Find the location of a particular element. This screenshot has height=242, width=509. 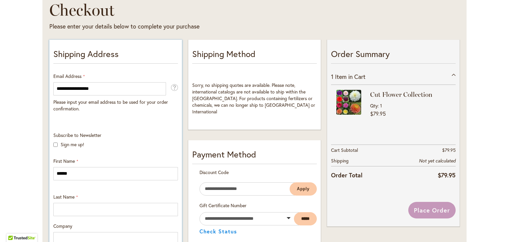

th: Cart Subtotal is located at coordinates (360, 150).